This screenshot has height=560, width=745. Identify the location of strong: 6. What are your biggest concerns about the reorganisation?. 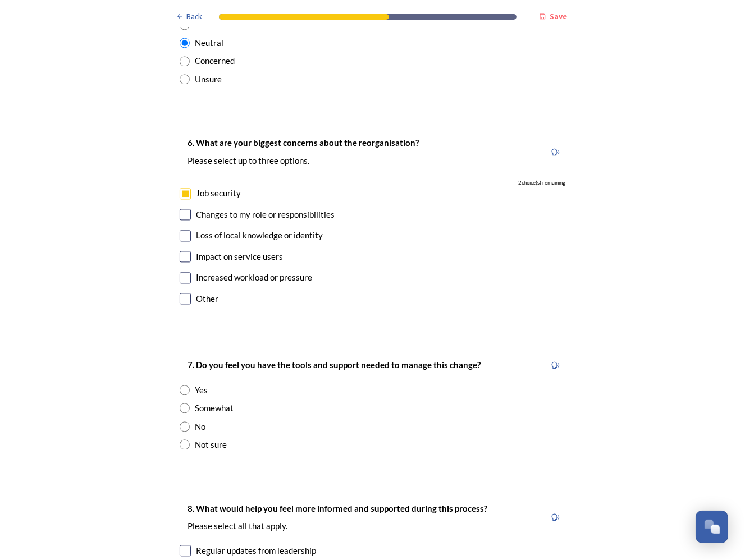
(304, 143).